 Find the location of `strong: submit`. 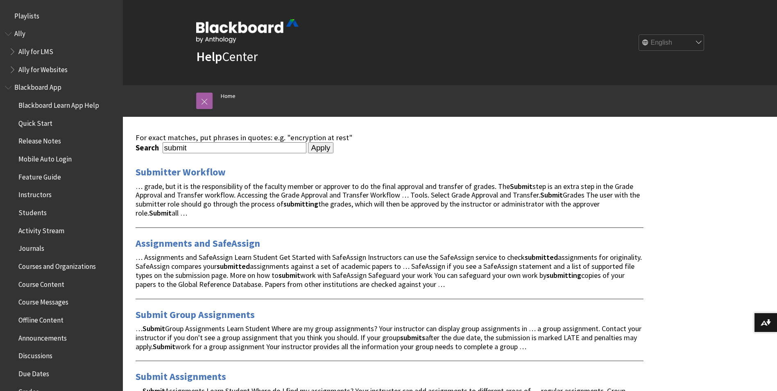

strong: submit is located at coordinates (289, 275).